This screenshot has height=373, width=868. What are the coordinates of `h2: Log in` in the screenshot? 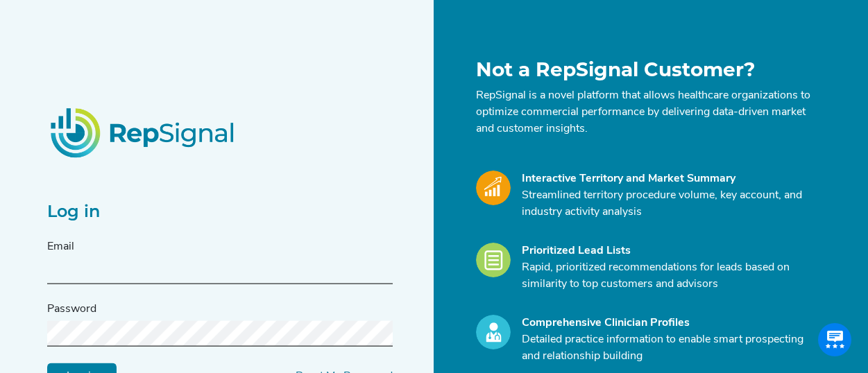 It's located at (220, 212).